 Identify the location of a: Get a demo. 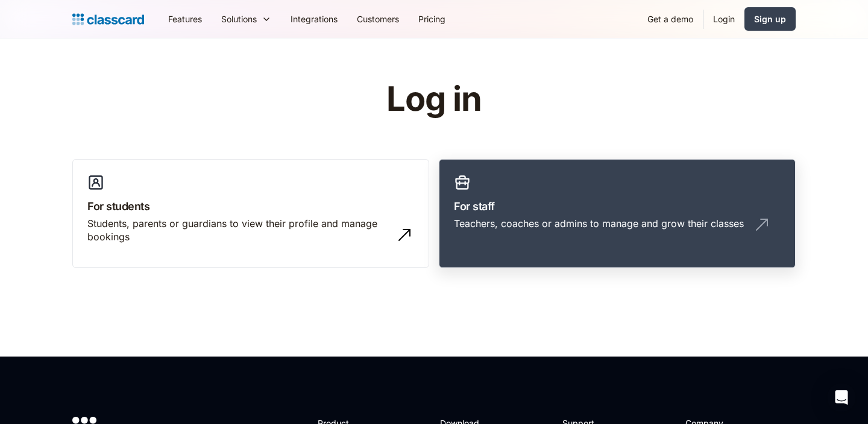
(670, 19).